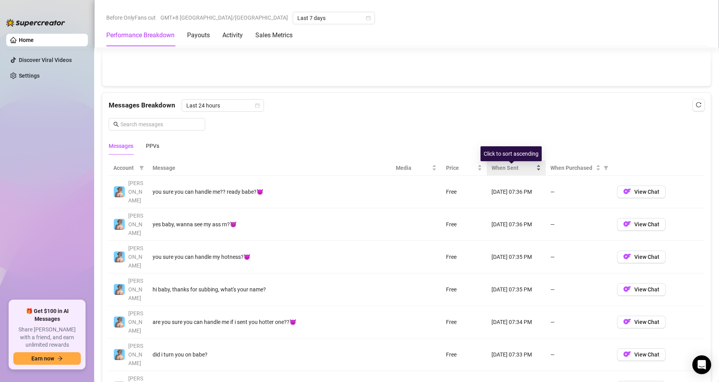  I want to click on button: Earn nowarrow-right, so click(47, 358).